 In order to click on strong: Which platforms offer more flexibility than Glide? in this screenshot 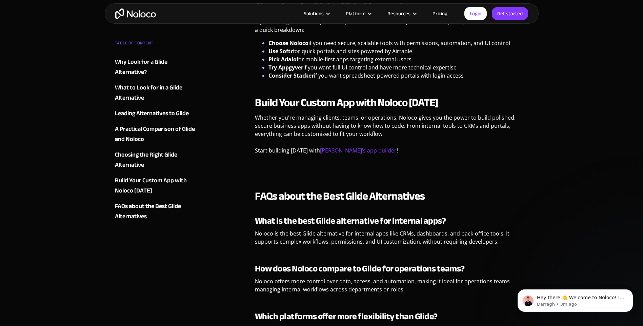, I will do `click(346, 316)`.